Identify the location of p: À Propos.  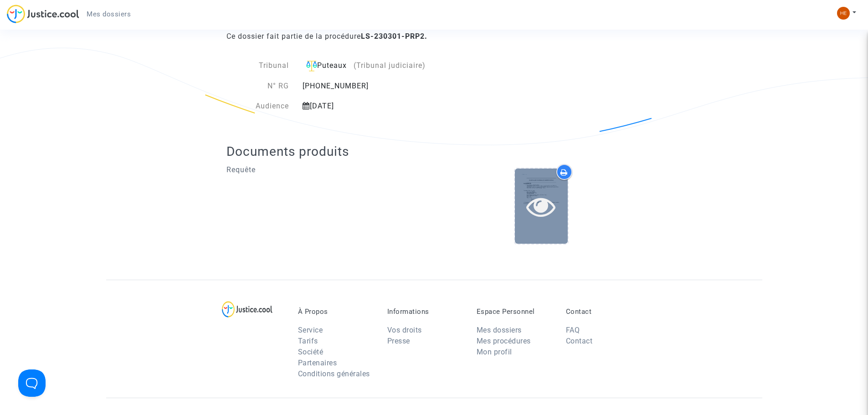
(336, 312).